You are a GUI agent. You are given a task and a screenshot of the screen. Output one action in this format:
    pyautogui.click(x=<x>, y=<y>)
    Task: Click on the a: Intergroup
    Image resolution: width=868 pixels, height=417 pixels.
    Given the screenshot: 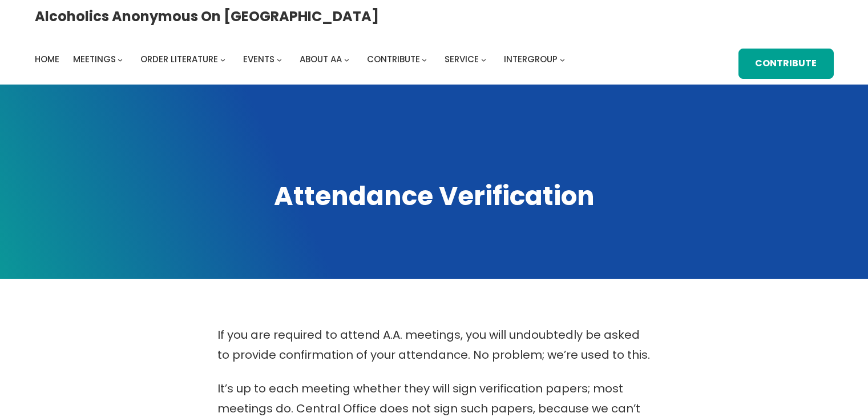 What is the action you would take?
    pyautogui.click(x=530, y=60)
    